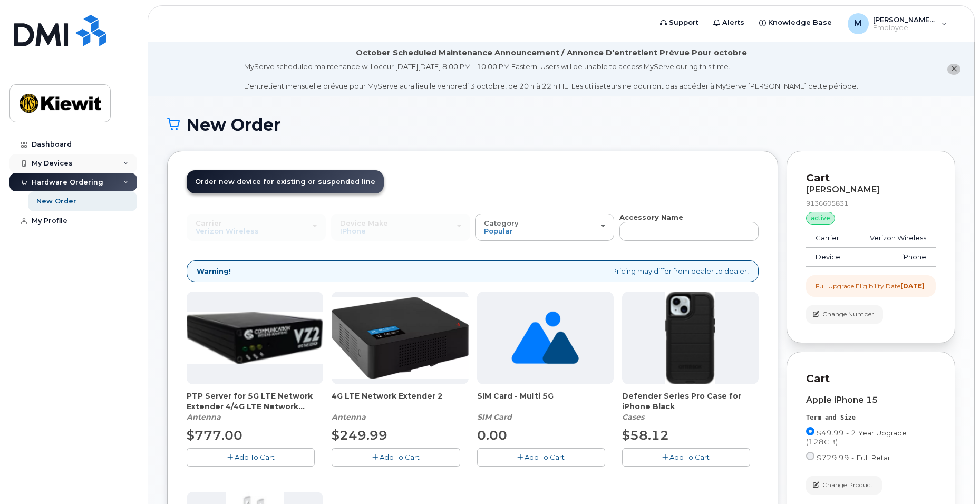  Describe the element at coordinates (853, 458) in the screenshot. I see `span: $729.99 - Full Retail` at that location.